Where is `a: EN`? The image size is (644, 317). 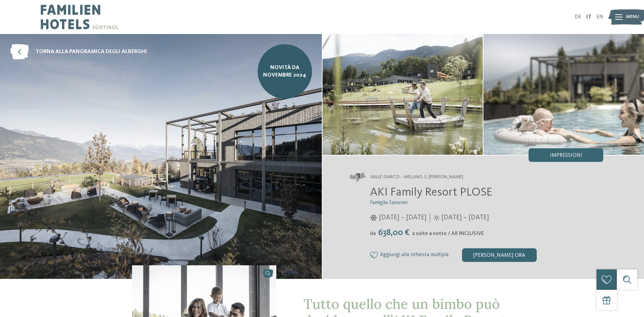
a: EN is located at coordinates (600, 17).